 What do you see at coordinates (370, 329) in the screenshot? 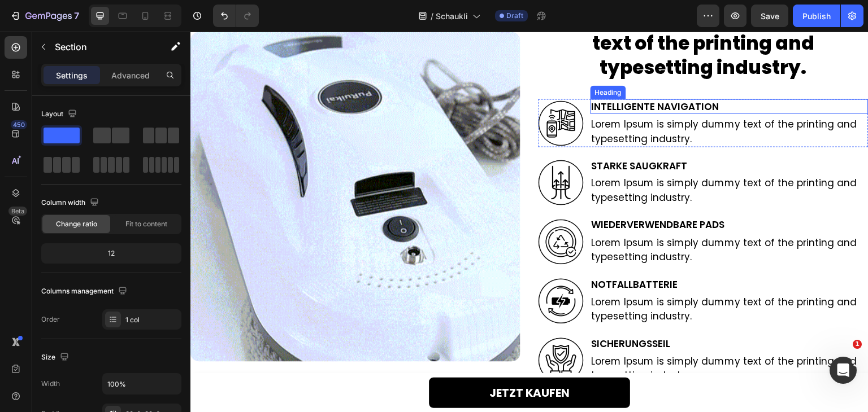
I see `img: gempages_583902466479751911-7bfb98a9-7909-4eb3-a9b0-ed99c2d18c68.webp` at bounding box center [370, 329].